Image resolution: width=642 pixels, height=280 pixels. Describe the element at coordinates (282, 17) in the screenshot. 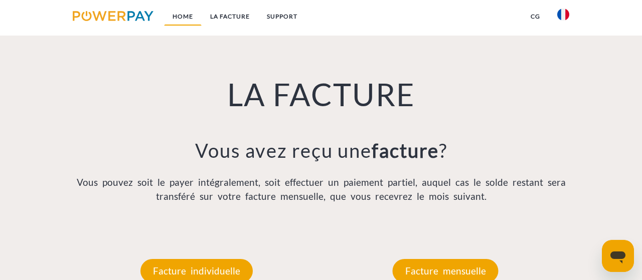

I see `a: Support` at that location.